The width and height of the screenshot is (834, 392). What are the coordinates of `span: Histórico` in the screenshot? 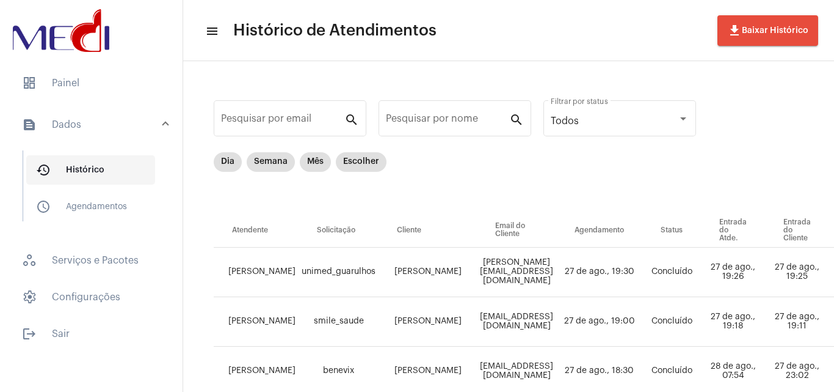 It's located at (90, 170).